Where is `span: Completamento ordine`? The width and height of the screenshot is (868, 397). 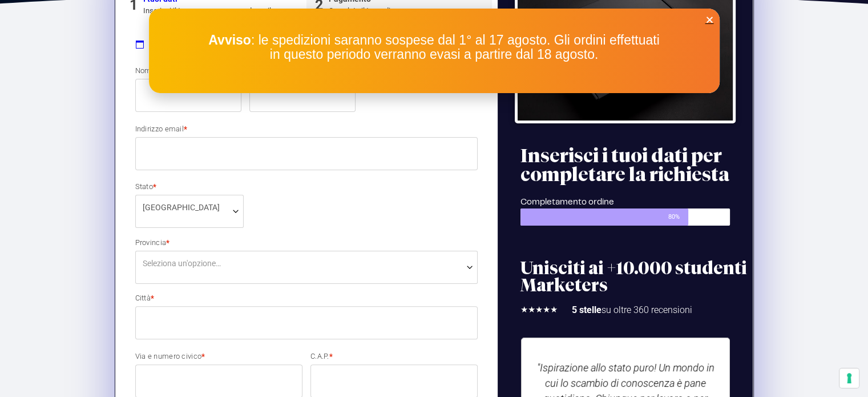 span: Completamento ordine is located at coordinates (567, 202).